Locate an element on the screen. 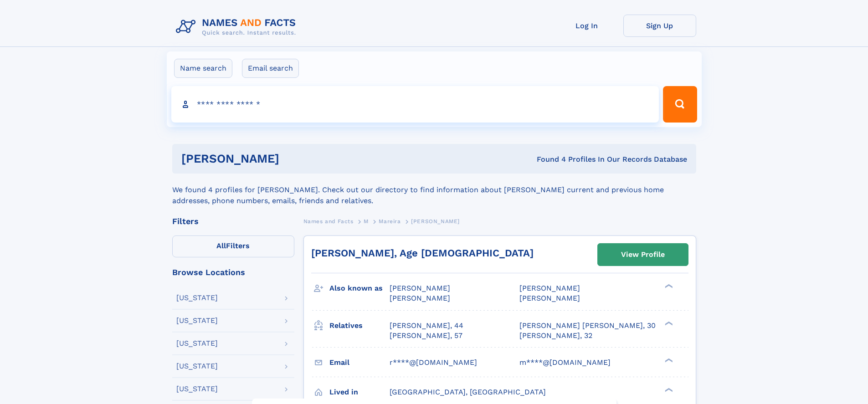  a: Names and Facts is located at coordinates (328, 221).